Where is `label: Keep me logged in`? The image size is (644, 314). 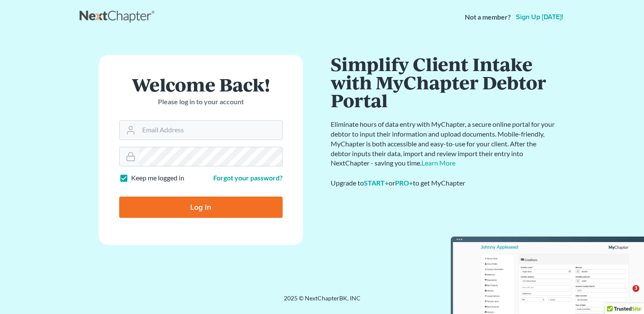 label: Keep me logged in is located at coordinates (157, 178).